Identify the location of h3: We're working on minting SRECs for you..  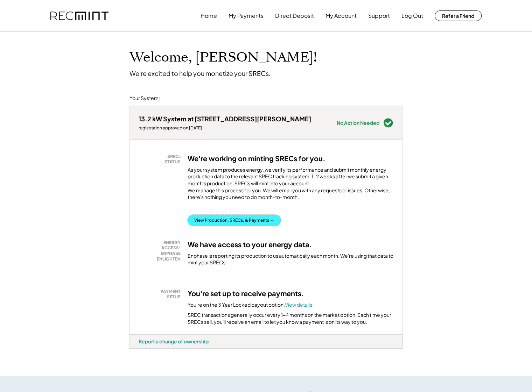
(256, 158).